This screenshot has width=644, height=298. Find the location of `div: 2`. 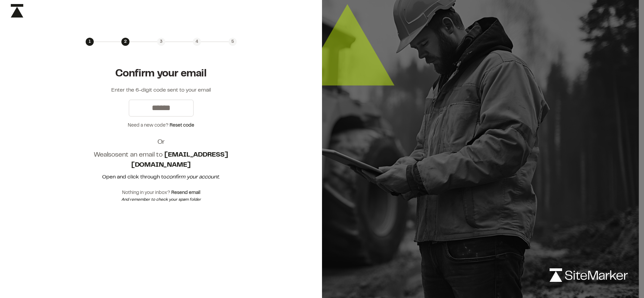

div: 2 is located at coordinates (126, 42).